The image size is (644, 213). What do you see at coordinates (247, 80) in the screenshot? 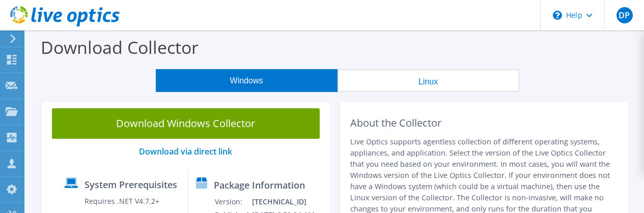
I see `button: Windows` at bounding box center [247, 80].